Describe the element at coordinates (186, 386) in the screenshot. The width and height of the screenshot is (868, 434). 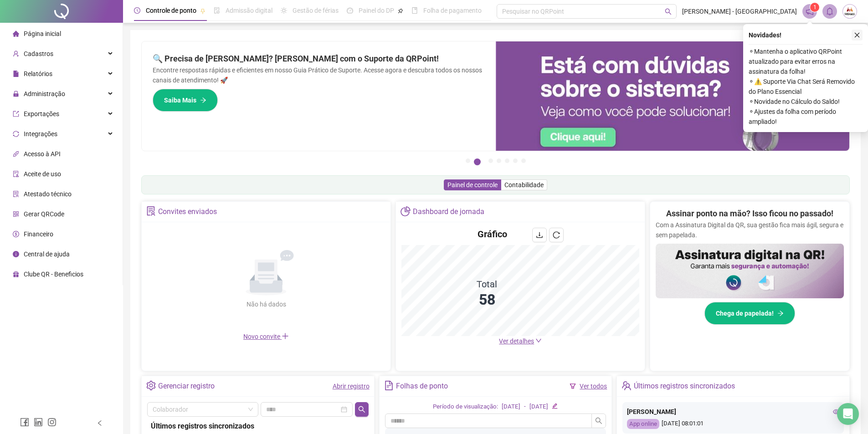
I see `div: Gerenciar registro` at that location.